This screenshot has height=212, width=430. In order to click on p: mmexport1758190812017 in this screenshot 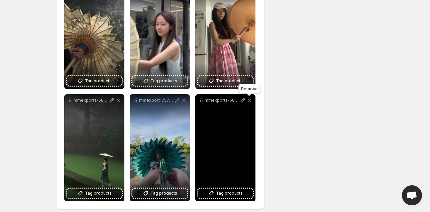, I will do `click(91, 100)`.